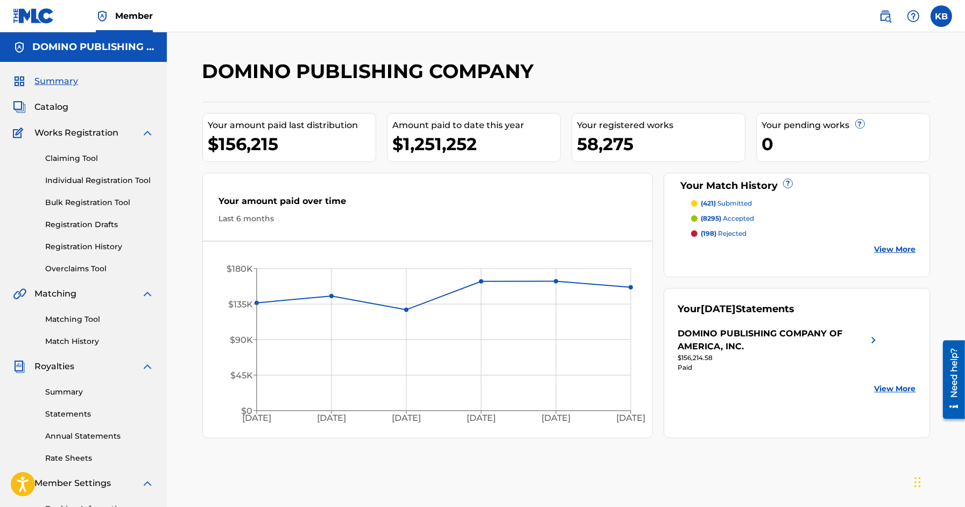 This screenshot has height=507, width=965. Describe the element at coordinates (779, 368) in the screenshot. I see `div: Paid` at that location.